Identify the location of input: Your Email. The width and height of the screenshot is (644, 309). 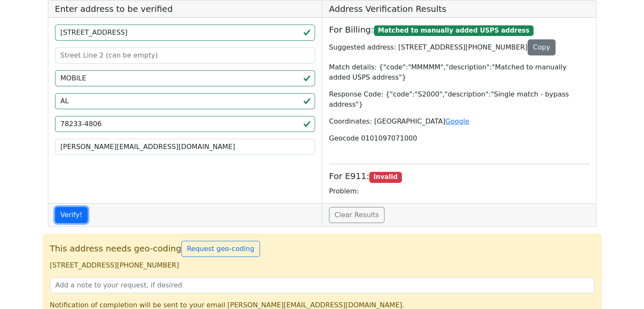
(185, 147).